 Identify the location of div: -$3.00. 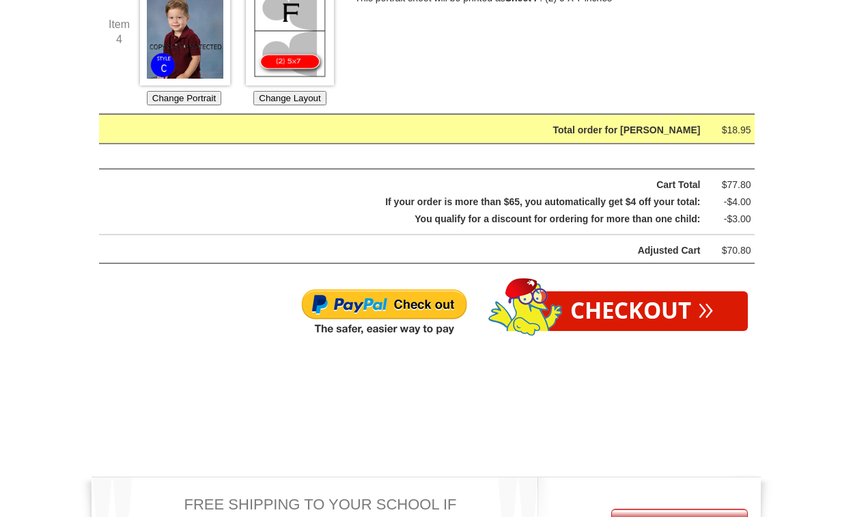
(731, 219).